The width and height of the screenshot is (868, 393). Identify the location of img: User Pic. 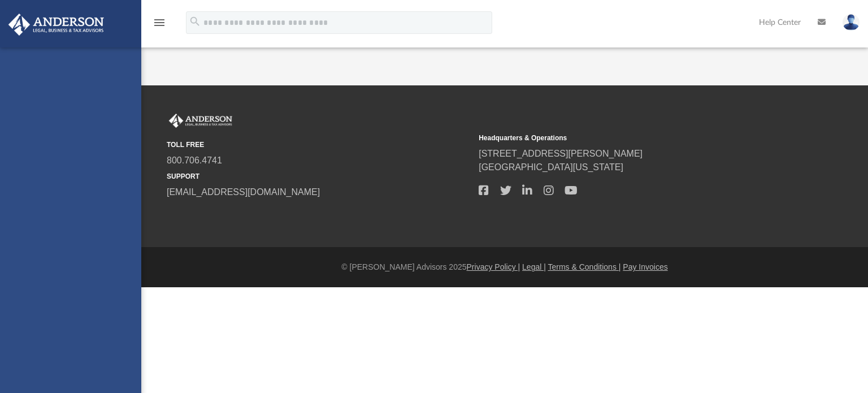
(851, 22).